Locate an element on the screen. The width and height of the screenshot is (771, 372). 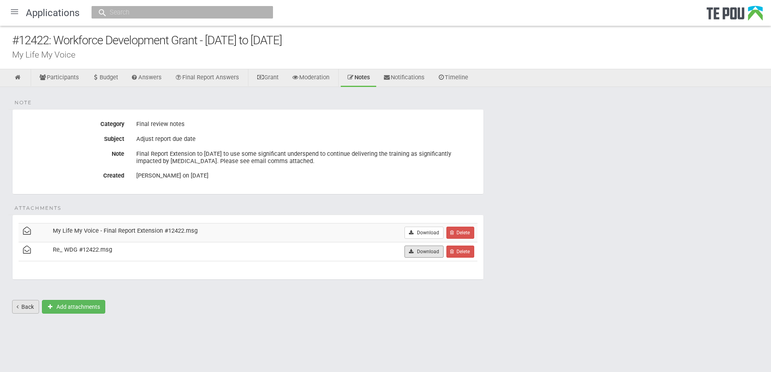
button: Add attachment is located at coordinates (73, 307).